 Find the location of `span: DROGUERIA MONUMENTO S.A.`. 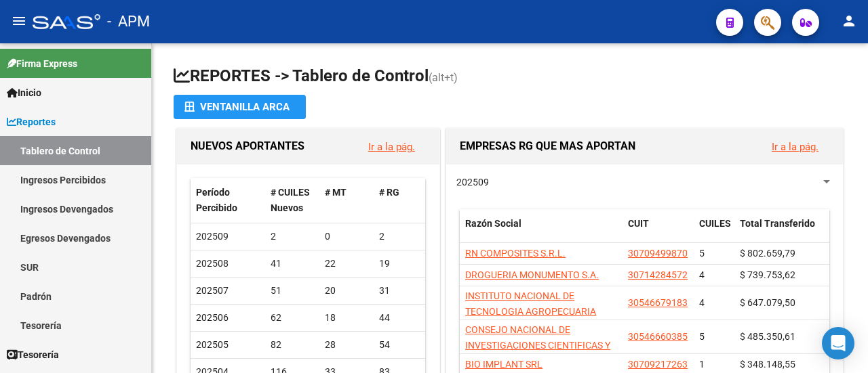

span: DROGUERIA MONUMENTO S.A. is located at coordinates (531, 275).